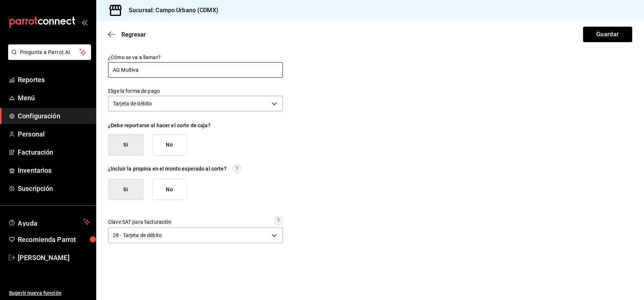 Image resolution: width=644 pixels, height=300 pixels. Describe the element at coordinates (607, 34) in the screenshot. I see `button: Guardar` at that location.